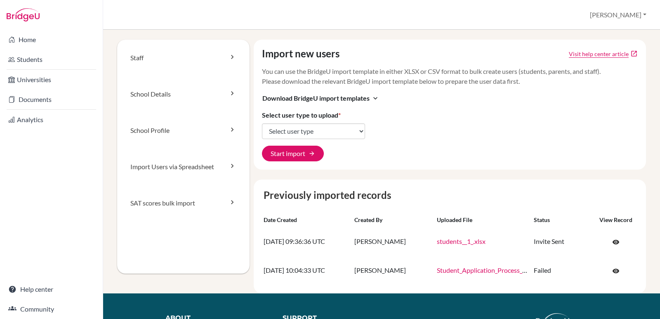 The image size is (660, 319). Describe the element at coordinates (392, 220) in the screenshot. I see `th: Created by` at that location.